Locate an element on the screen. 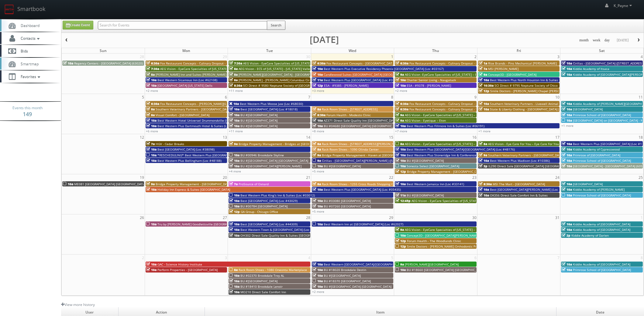  span: Tue is located at coordinates (270, 50).